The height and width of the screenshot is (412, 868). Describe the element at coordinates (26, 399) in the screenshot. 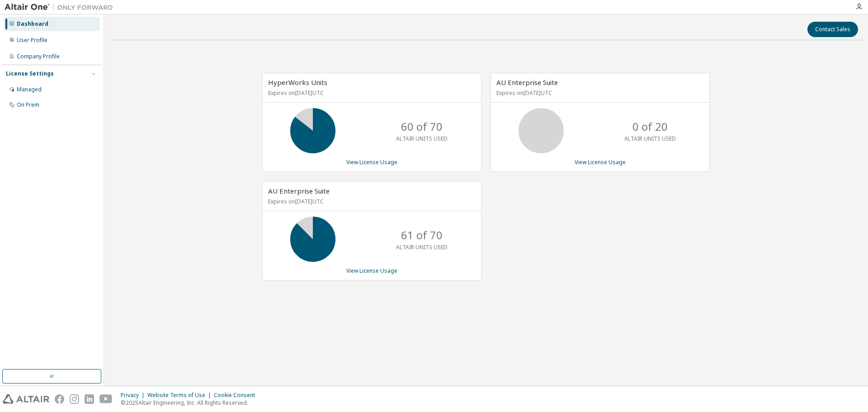

I see `img: altair_logo.svg` at that location.